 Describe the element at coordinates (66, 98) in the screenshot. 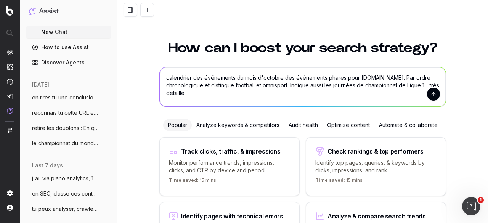

I see `span: en tires tu une conclusion ? page ID cli` at that location.